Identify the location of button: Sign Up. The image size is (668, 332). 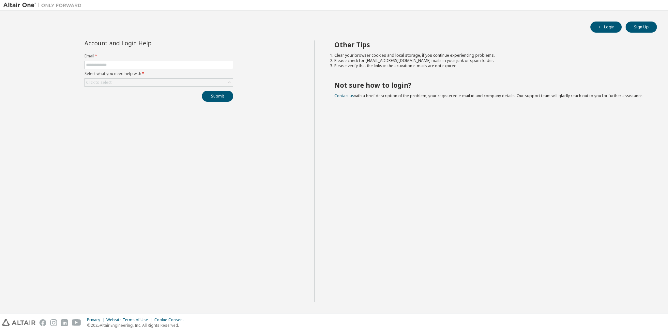
(641, 27).